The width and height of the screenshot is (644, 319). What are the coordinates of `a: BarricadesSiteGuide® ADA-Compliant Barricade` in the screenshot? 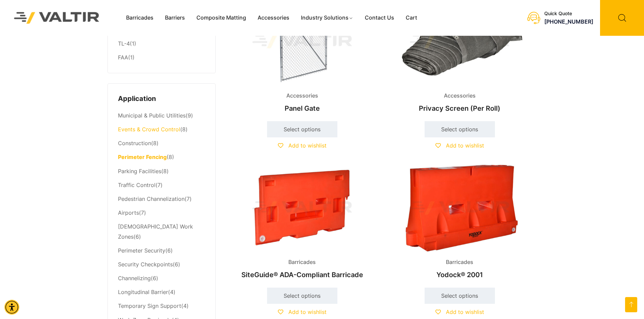 It's located at (302, 223).